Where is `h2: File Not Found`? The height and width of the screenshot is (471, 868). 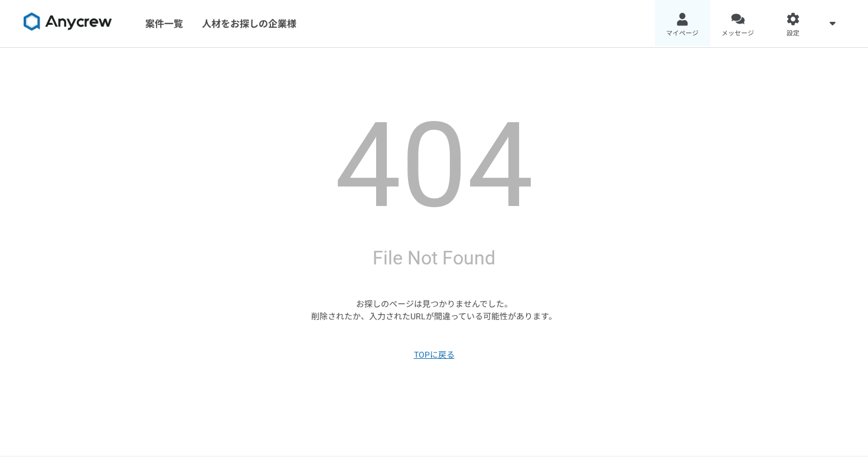 h2: File Not Found is located at coordinates (434, 258).